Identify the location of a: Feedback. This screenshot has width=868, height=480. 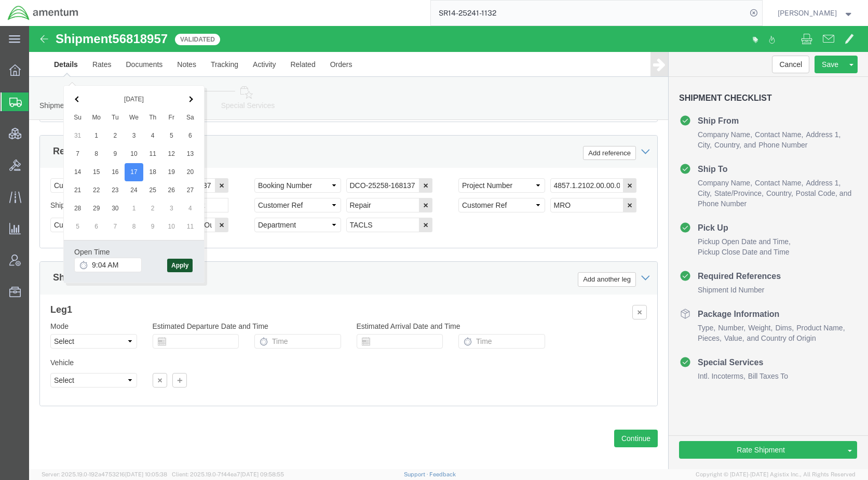
(443, 474).